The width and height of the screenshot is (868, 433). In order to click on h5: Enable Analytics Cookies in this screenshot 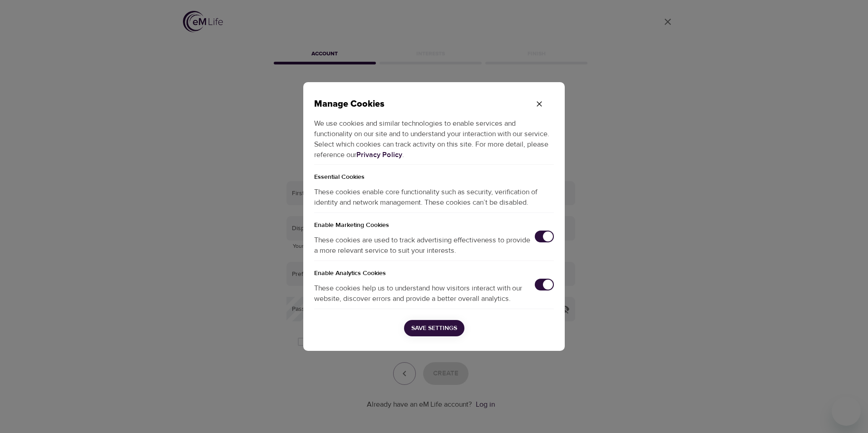, I will do `click(434, 270)`.